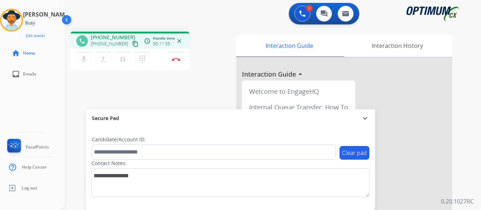 The height and width of the screenshot is (210, 481). I want to click on mat-icon: dialpad, so click(142, 59).